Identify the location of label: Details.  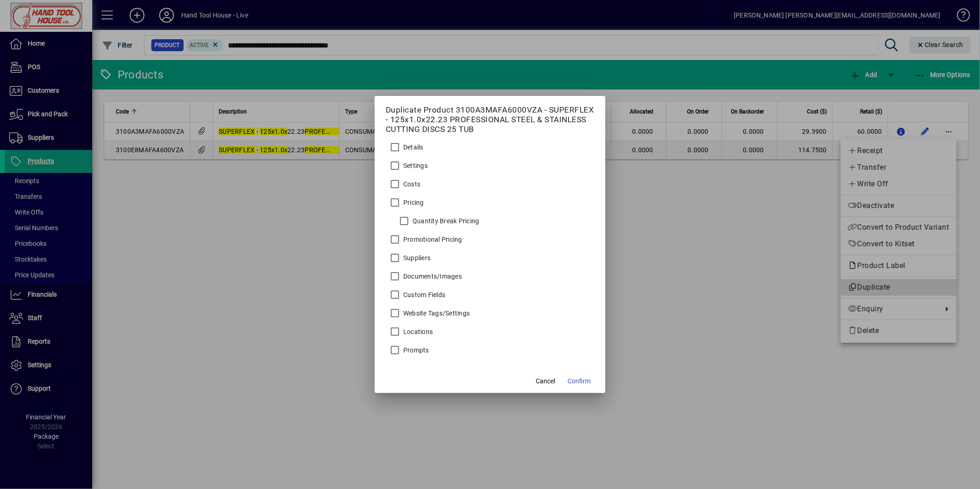
(412, 147).